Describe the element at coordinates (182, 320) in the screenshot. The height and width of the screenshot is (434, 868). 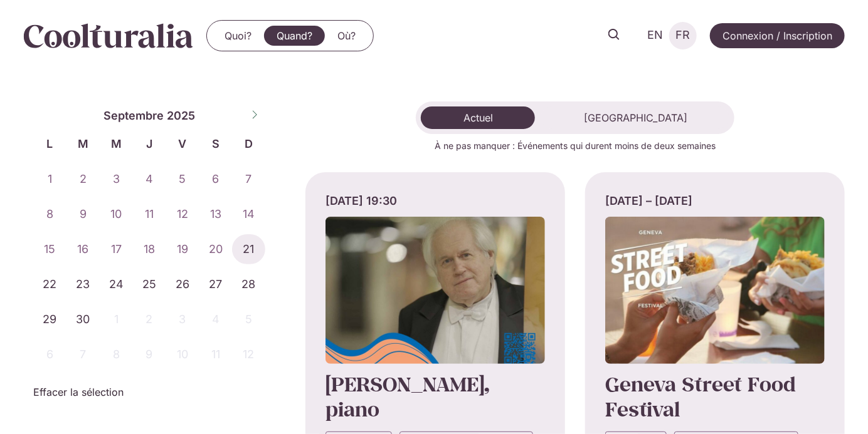
I see `span: Octobre 3, 2025` at that location.